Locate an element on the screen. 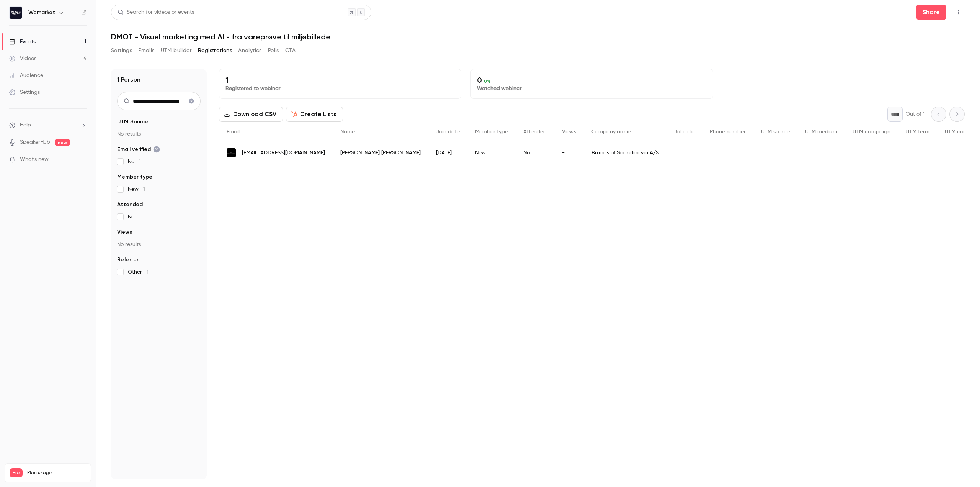 The image size is (980, 487). button: Create Lists is located at coordinates (314, 114).